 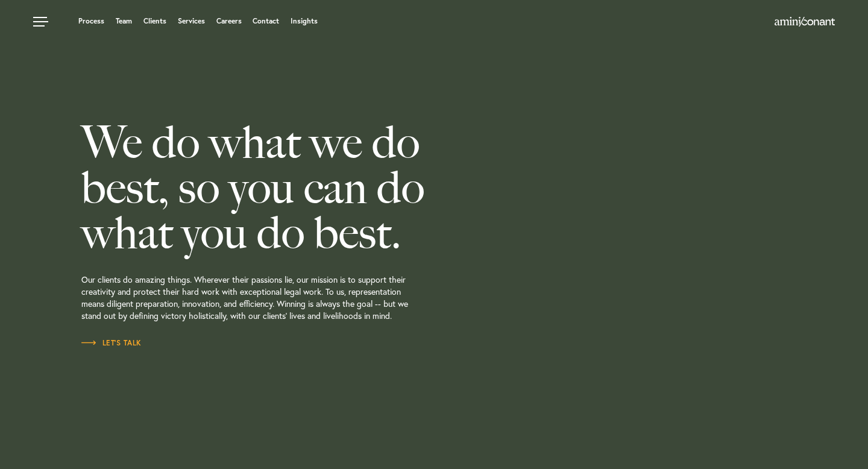 What do you see at coordinates (289, 295) in the screenshot?
I see `p: Our clients do amazing things. Wherever their passions lie, our mission is to support their creat...` at bounding box center [289, 295].